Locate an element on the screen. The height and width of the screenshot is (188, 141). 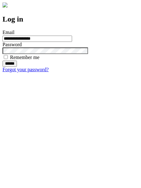
label: Remember me is located at coordinates (25, 57).